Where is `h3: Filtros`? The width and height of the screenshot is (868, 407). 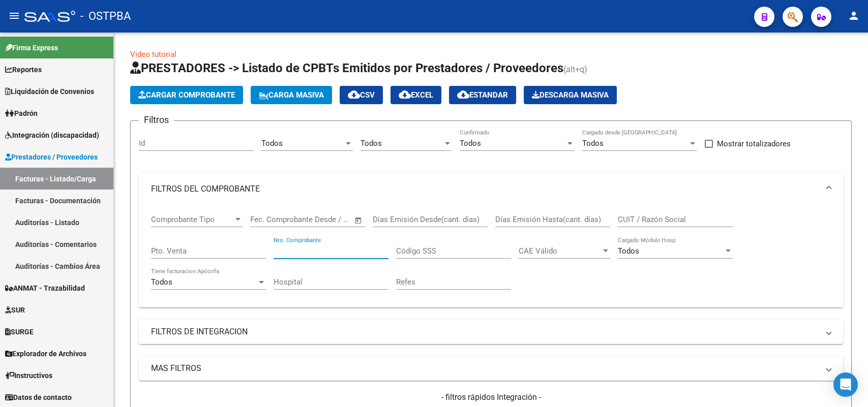 h3: Filtros is located at coordinates (156, 120).